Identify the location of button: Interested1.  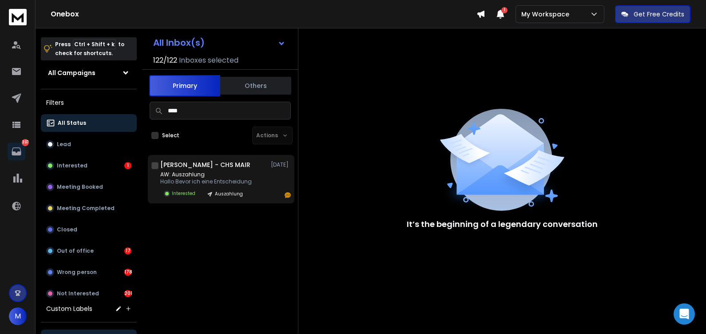
(89, 166).